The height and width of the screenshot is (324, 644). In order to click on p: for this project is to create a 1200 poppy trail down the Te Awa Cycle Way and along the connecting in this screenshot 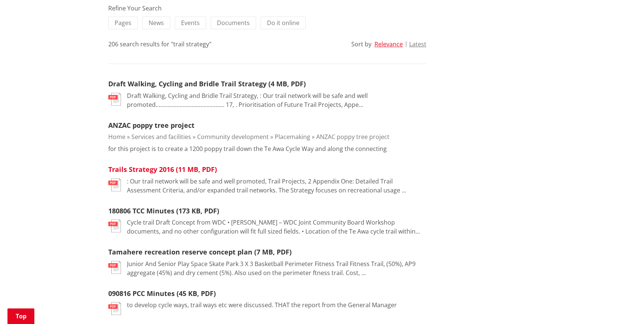, I will do `click(248, 149)`.